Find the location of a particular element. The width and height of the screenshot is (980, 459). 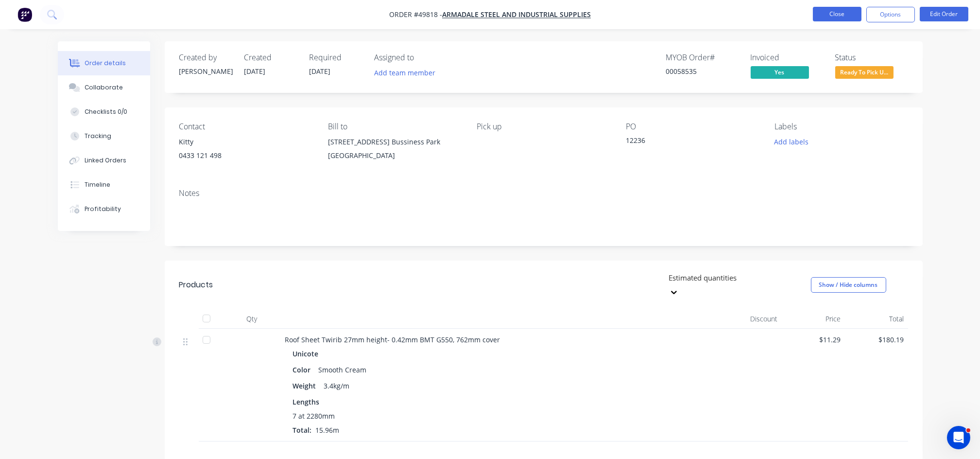

div: Contact is located at coordinates (245, 126).